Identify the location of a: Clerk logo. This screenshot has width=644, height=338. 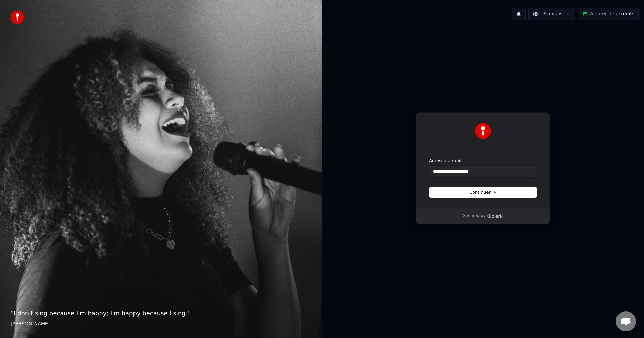
(495, 216).